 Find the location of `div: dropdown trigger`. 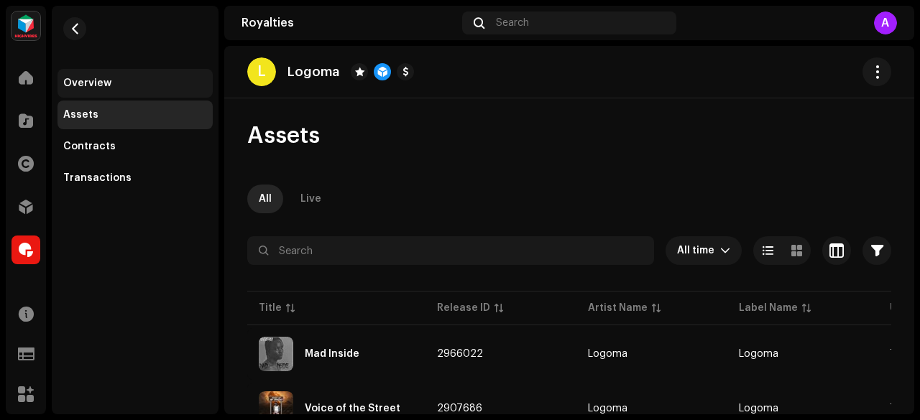

div: dropdown trigger is located at coordinates (725, 251).